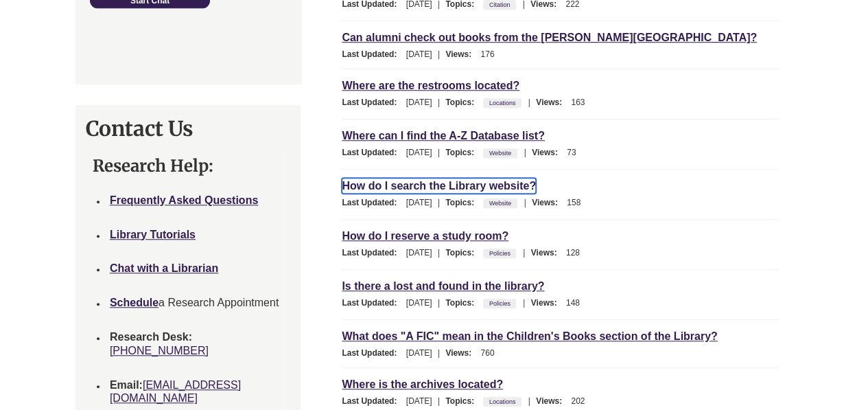  What do you see at coordinates (424, 235) in the screenshot?
I see `a: How do I reserve a study room?` at bounding box center [424, 235].